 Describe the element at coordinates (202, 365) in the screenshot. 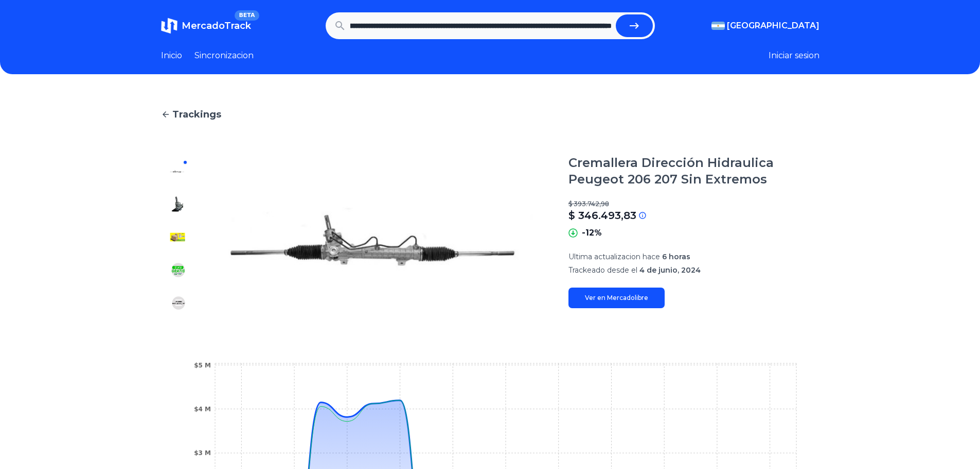

I see `tspan: $5 M` at that location.